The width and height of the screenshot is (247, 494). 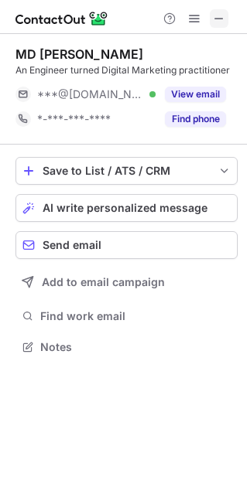 What do you see at coordinates (126, 245) in the screenshot?
I see `button: Send email` at bounding box center [126, 245].